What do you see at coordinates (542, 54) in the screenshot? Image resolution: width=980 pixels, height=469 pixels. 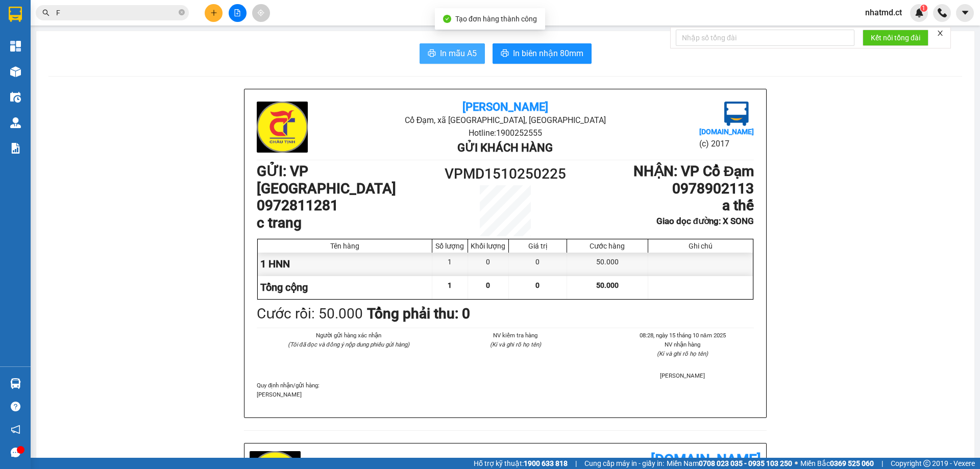 I see `button: printerIn biên nhận 80mm` at bounding box center [542, 54].